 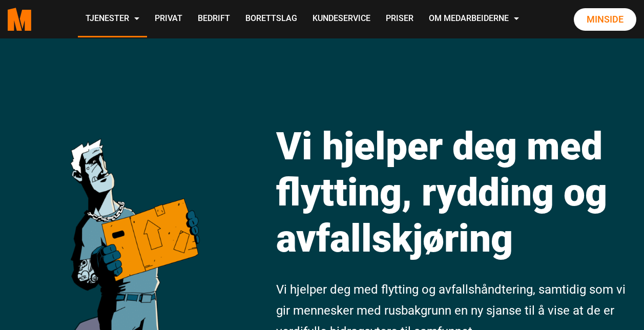 I want to click on a: Borettslag, so click(x=271, y=19).